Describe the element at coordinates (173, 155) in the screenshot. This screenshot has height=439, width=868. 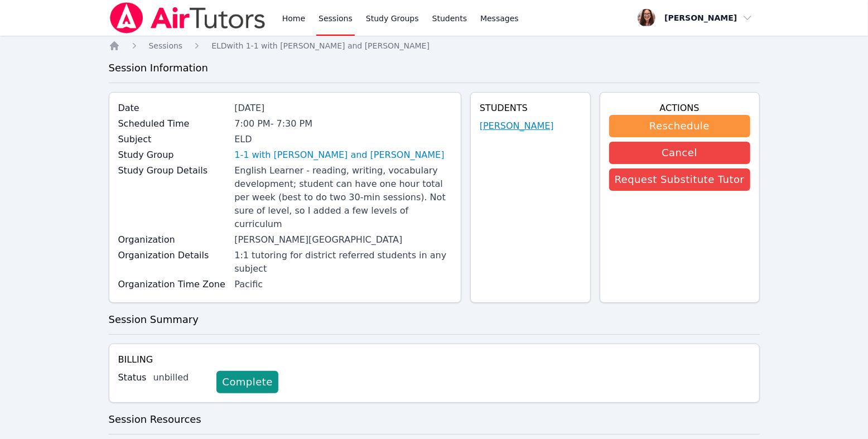
I see `label: Study Group` at that location.